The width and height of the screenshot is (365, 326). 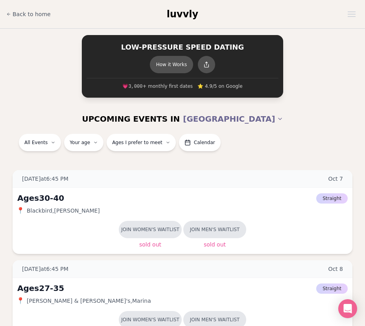 I want to click on span: 💗 + monthly first dates, so click(x=157, y=86).